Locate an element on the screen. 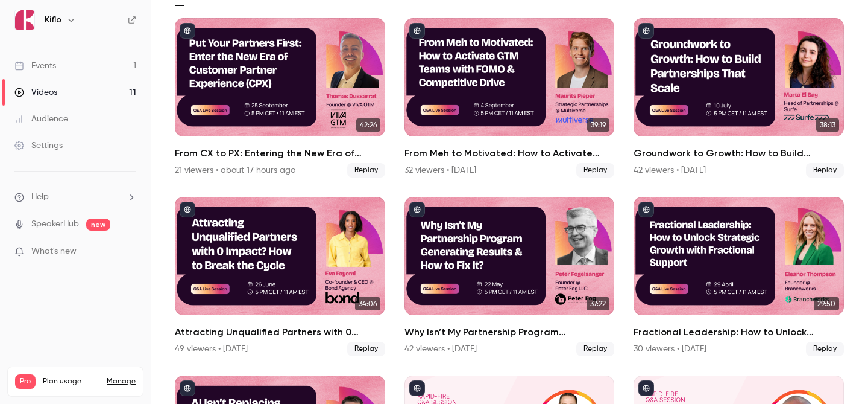  div: Videos is located at coordinates (36, 93).